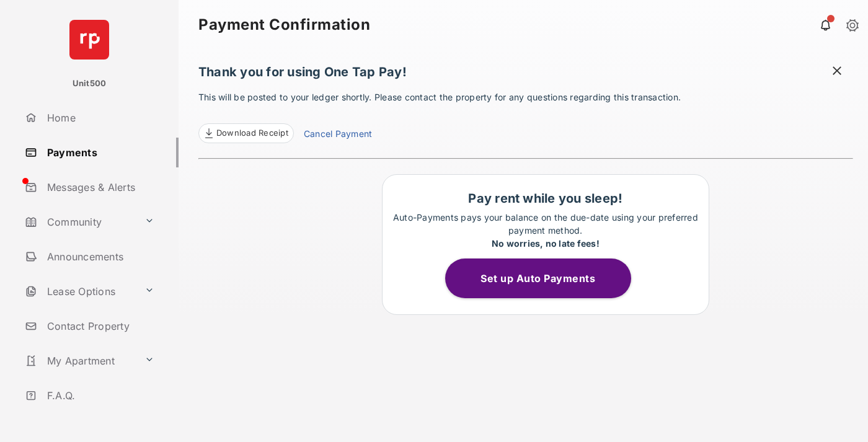  I want to click on p: Unit500, so click(89, 84).